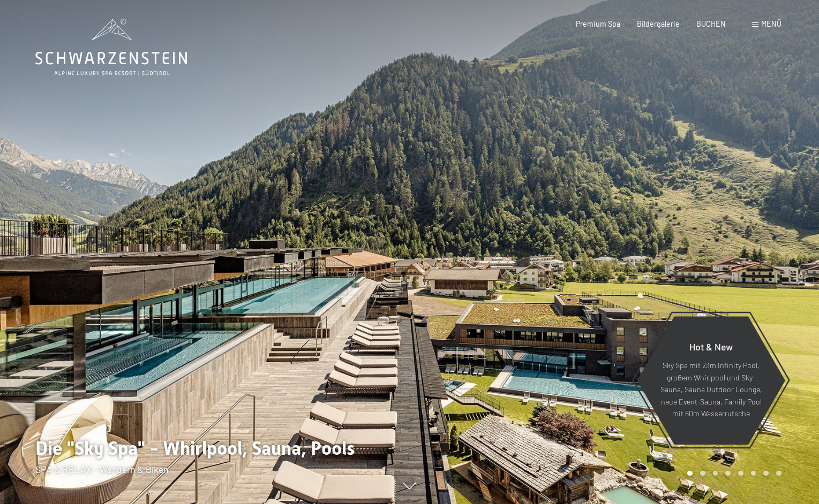 This screenshot has width=819, height=504. Describe the element at coordinates (703, 474) in the screenshot. I see `div: Carousel Page 2` at that location.